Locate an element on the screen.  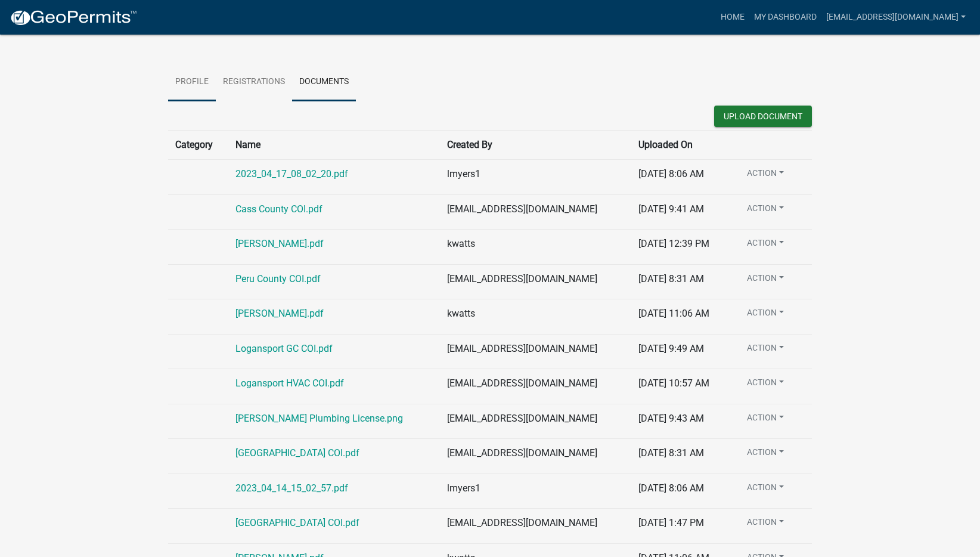
th: Name is located at coordinates (333, 145).